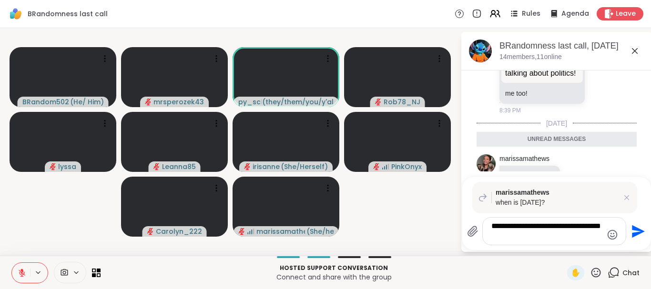 The image size is (651, 289). Describe the element at coordinates (179, 232) in the screenshot. I see `span: Carolyn_222` at that location.